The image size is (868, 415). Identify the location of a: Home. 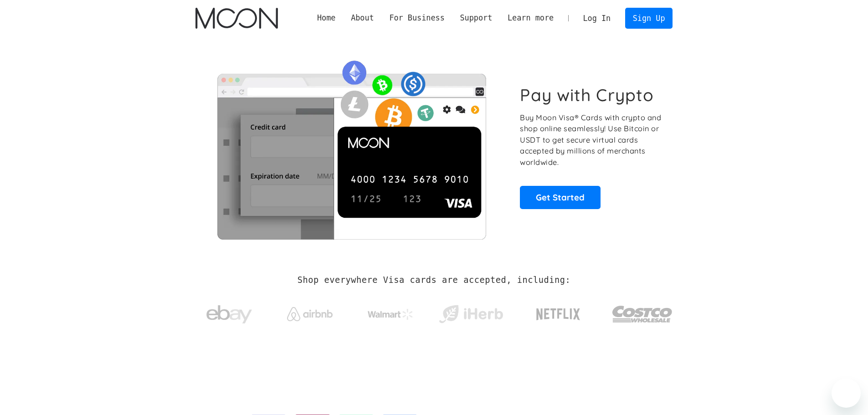
(326, 18).